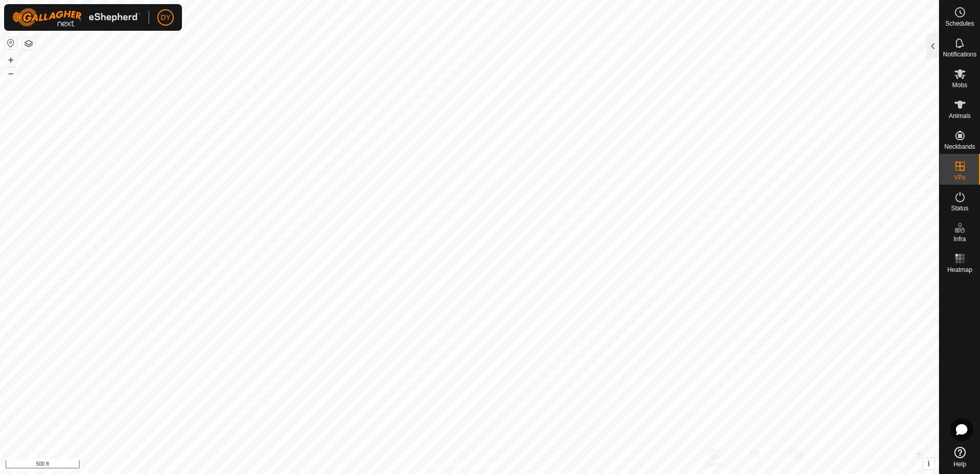  What do you see at coordinates (960, 85) in the screenshot?
I see `span: Mobs` at bounding box center [960, 85].